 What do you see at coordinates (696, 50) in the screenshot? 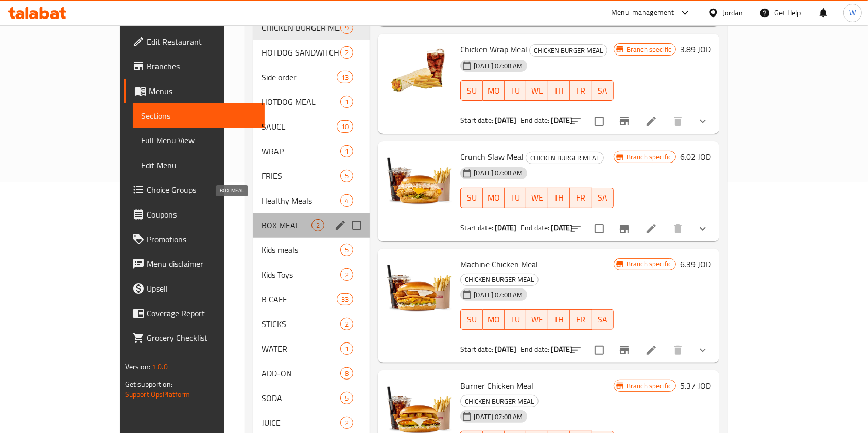
I see `h6: 3.89 JOD` at bounding box center [696, 50].